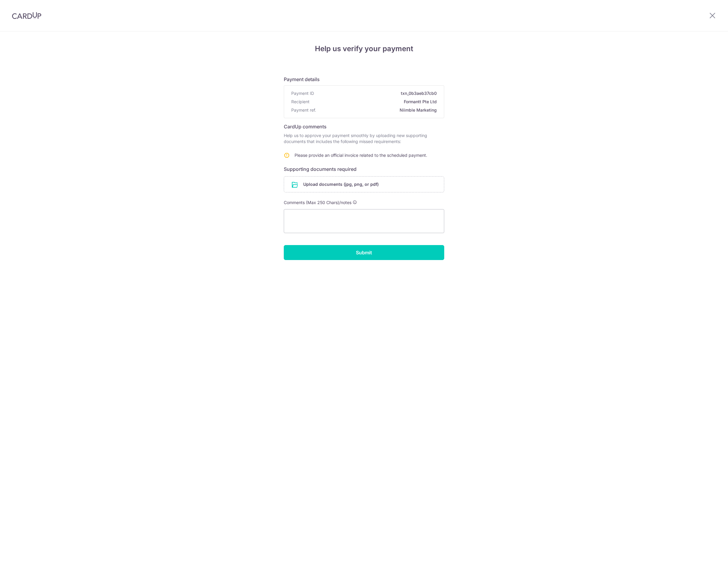 This screenshot has width=728, height=579. Describe the element at coordinates (318, 202) in the screenshot. I see `span: Comments (Max 250 Chars)/notes` at that location.